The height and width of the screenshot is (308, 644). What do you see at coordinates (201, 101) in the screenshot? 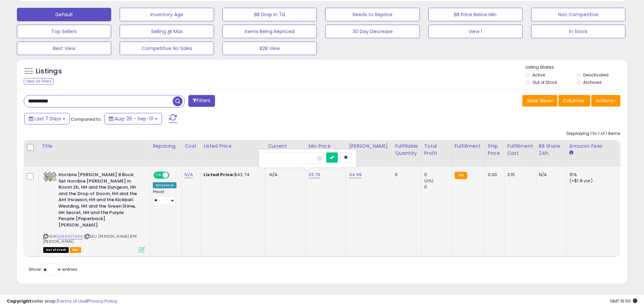
I see `button: Filters` at bounding box center [201, 101].